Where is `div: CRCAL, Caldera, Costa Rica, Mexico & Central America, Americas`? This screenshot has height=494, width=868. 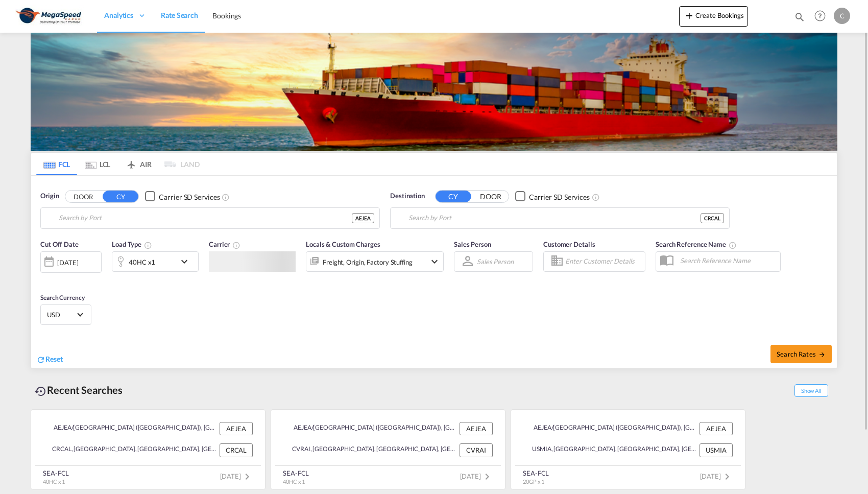 div: CRCAL, Caldera, Costa Rica, Mexico & Central America, Americas is located at coordinates (131, 450).